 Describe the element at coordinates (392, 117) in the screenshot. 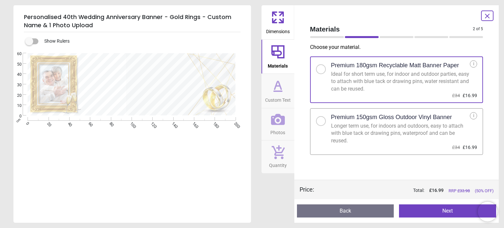

I see `h2: Premium 150gsm Gloss Outdoor Vinyl Banner` at that location.